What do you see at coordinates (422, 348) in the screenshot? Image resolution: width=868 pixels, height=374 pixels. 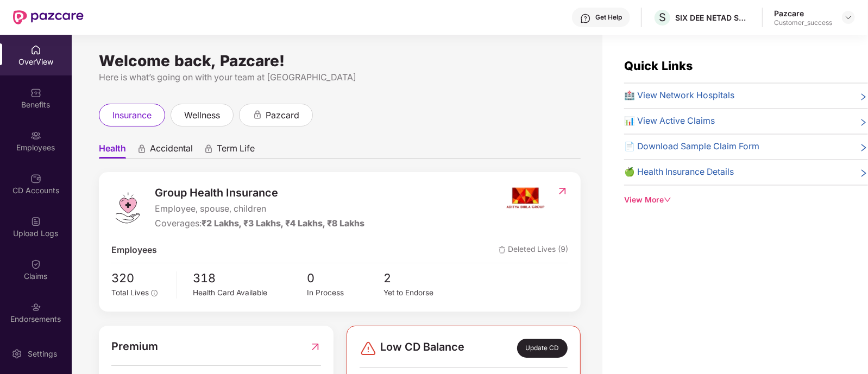 I see `span: Low CD Balance` at bounding box center [422, 348].